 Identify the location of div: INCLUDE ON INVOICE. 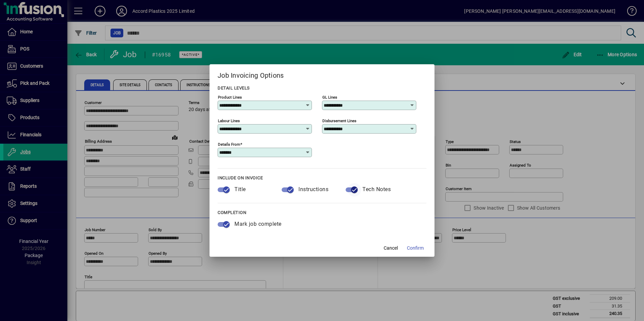
(322, 178).